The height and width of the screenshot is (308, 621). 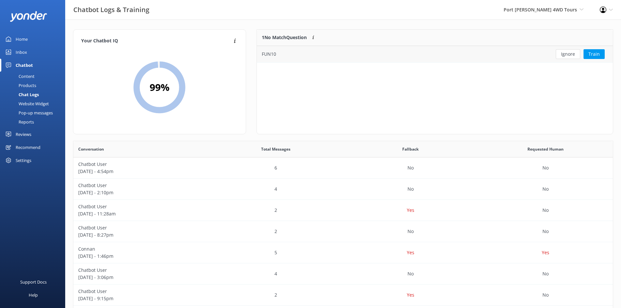 I want to click on p: 1 No Match Question, so click(x=284, y=37).